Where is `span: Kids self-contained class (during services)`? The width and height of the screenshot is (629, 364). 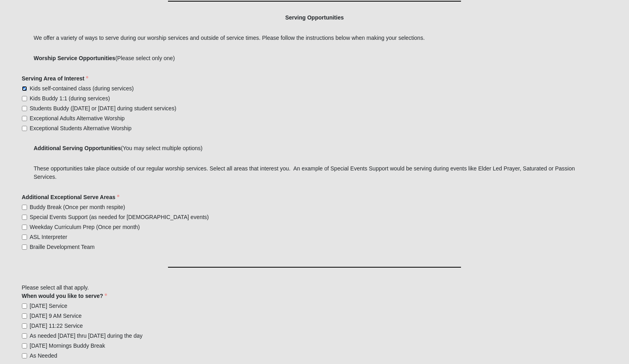 span: Kids self-contained class (during services) is located at coordinates (82, 88).